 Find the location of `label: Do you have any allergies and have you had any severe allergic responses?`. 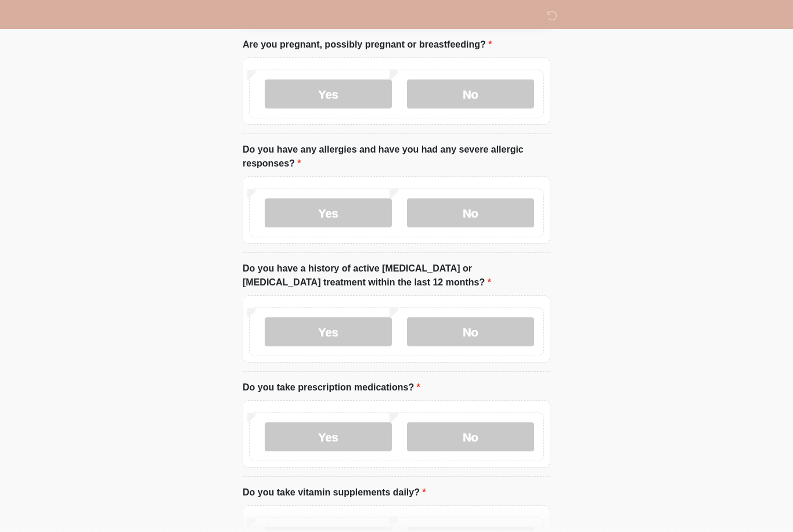

label: Do you have any allergies and have you had any severe allergic responses? is located at coordinates (396, 157).